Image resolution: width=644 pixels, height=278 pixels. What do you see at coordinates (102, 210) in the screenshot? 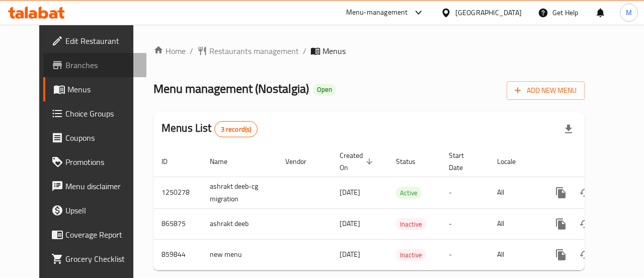
I see `span: Upsell` at bounding box center [102, 210].